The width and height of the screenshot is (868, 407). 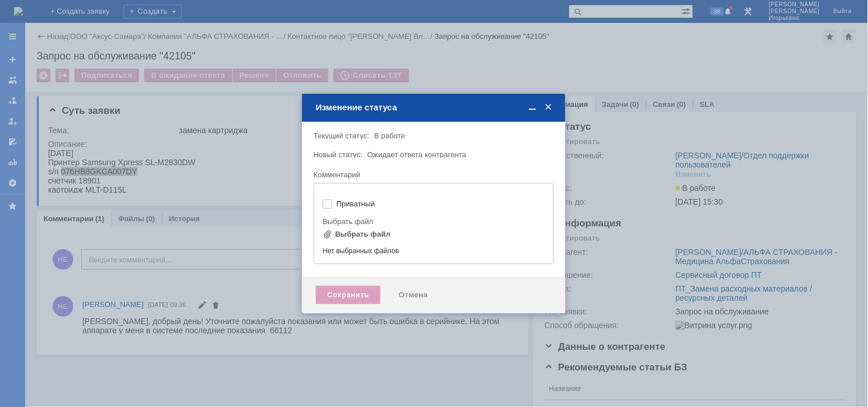 I want to click on span: Ожидает ответа контрагента, so click(x=416, y=154).